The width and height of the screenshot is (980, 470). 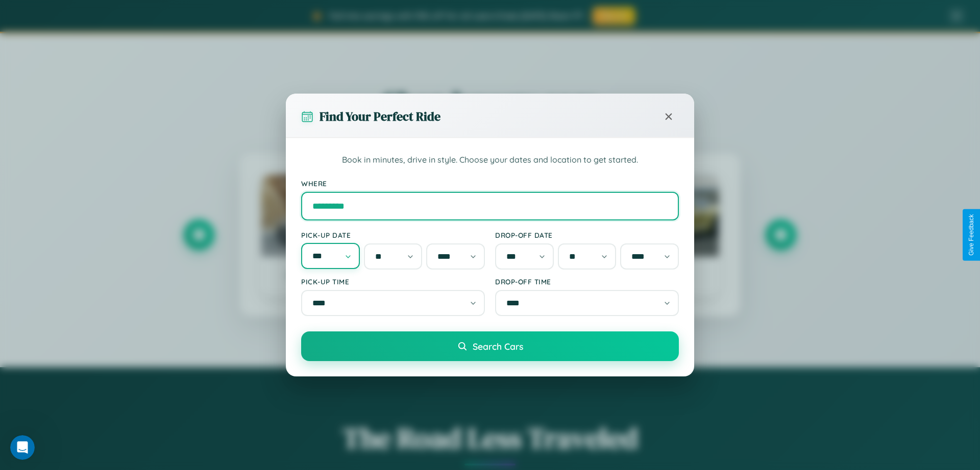 I want to click on p: Book in minutes, drive in style. Choose your dates and location to get started., so click(x=490, y=160).